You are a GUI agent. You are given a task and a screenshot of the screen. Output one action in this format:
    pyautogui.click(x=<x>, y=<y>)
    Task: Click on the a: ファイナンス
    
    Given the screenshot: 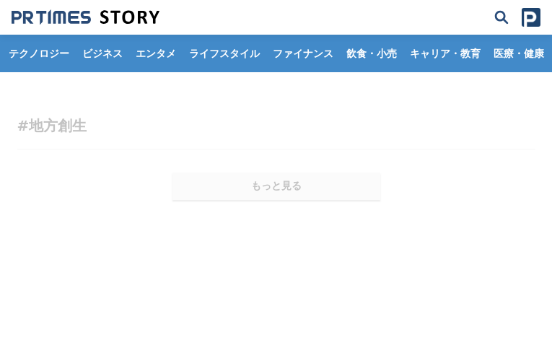 What is the action you would take?
    pyautogui.click(x=303, y=53)
    